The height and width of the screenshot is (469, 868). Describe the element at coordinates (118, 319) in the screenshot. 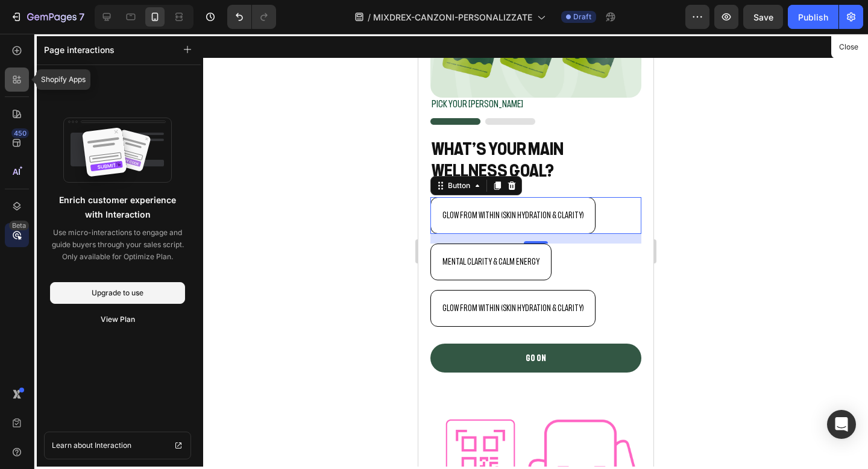

I see `div: View Plan` at that location.